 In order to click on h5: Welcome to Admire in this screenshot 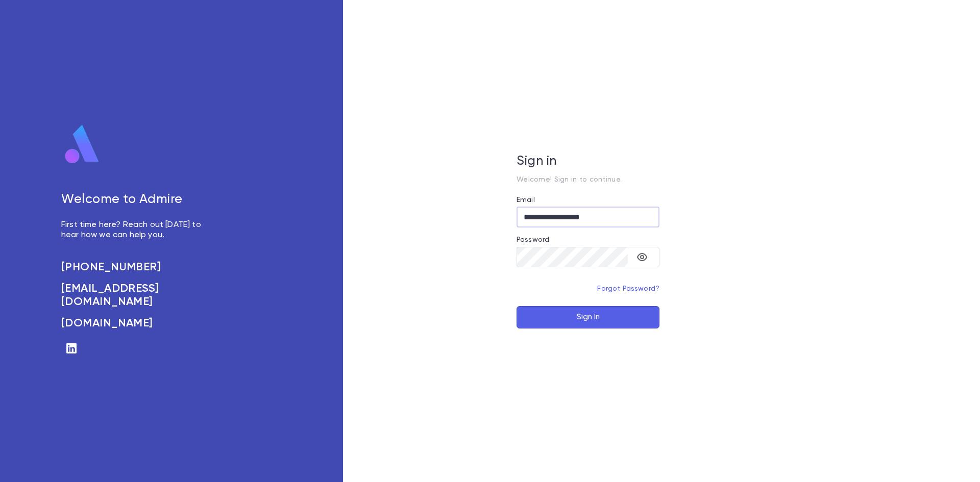, I will do `click(137, 200)`.